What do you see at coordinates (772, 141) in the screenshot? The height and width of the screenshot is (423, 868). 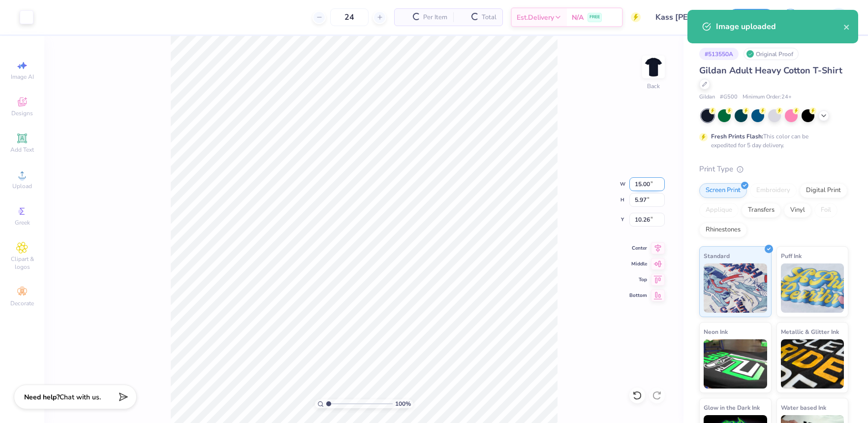 I see `div: This color can be expedited for 5 day delivery.` at bounding box center [772, 141].